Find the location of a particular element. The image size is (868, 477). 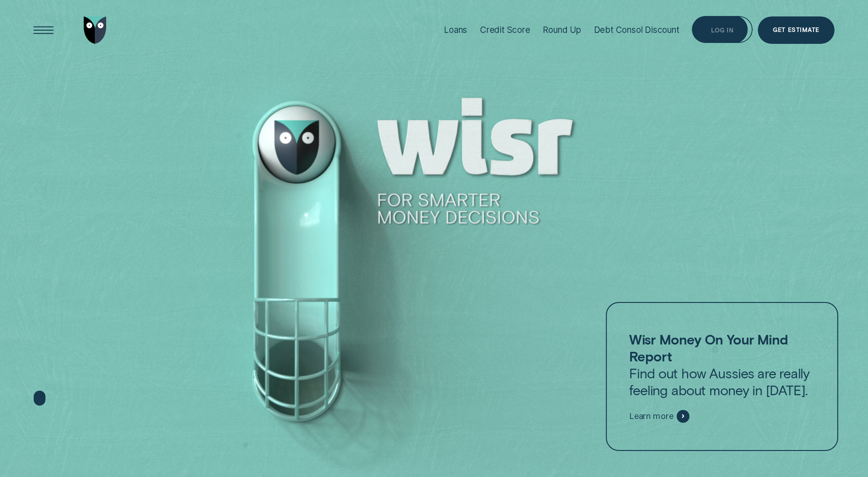

div: Debt Consol Discount is located at coordinates (636, 30).